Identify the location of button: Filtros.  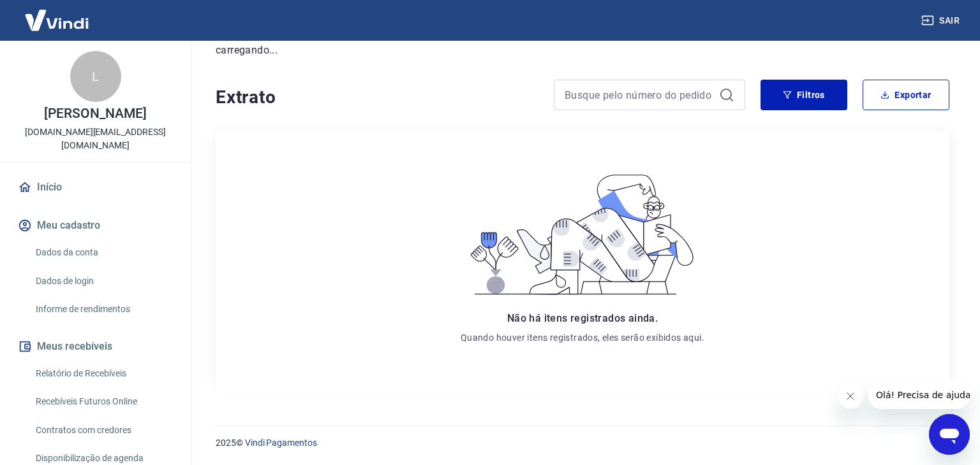
(804, 95).